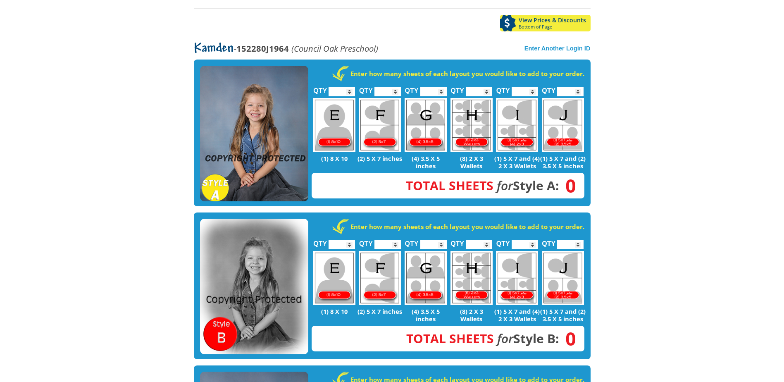 Image resolution: width=784 pixels, height=382 pixels. What do you see at coordinates (483, 338) in the screenshot?
I see `strong: Style B:` at bounding box center [483, 338].